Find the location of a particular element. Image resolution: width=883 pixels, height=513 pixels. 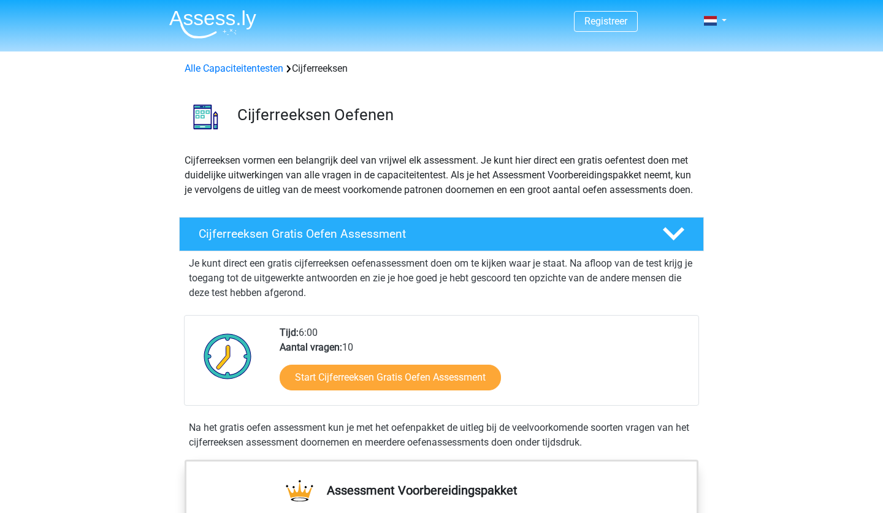

div: 6:00 10 is located at coordinates (484, 366).